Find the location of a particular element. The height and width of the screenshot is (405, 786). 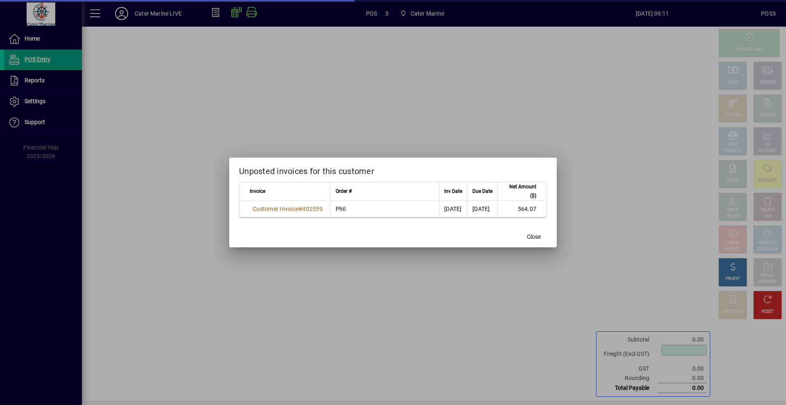

span: Due Date is located at coordinates (482, 191).